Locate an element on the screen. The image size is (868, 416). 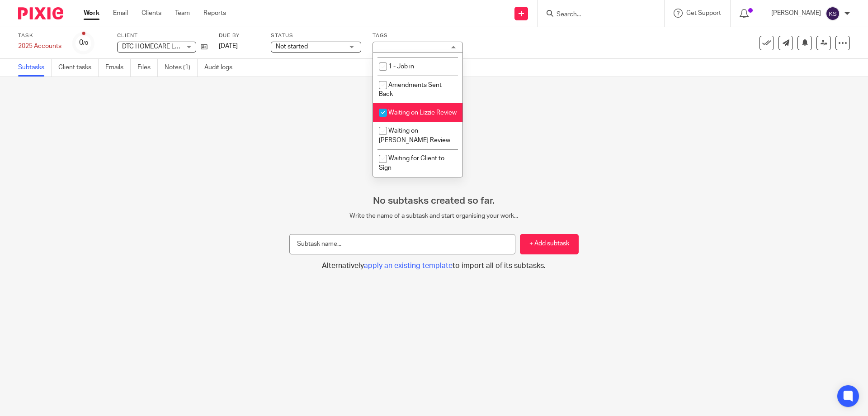
span: Get Support is located at coordinates (704, 13).